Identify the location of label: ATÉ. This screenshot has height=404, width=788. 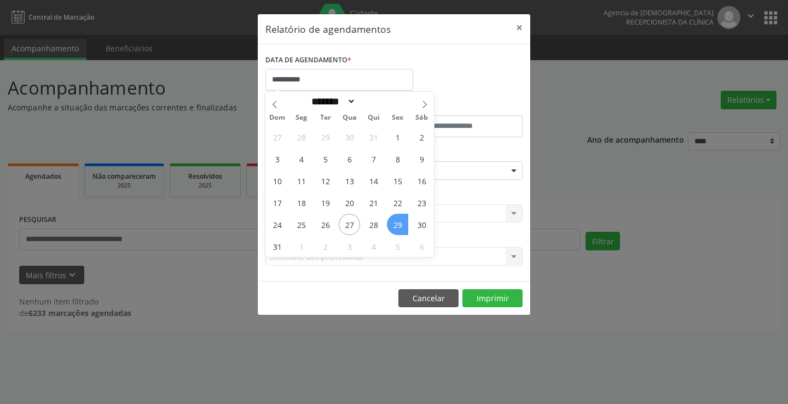
(460, 107).